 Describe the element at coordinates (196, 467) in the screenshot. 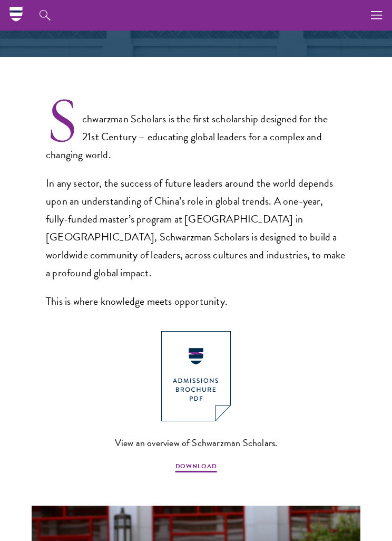

I see `span: DOWNLOAD` at that location.